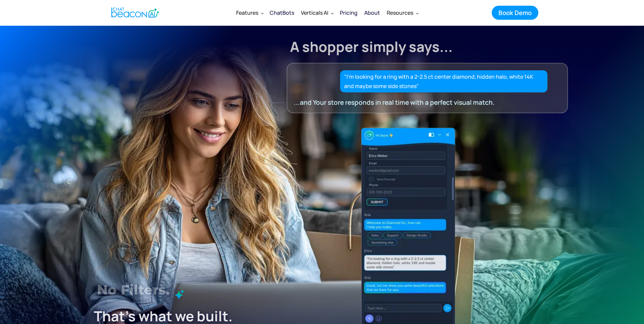  Describe the element at coordinates (443, 81) in the screenshot. I see `div: "I’m looking for a ring with a 2-2.5 ct center diamond, hidden halo, white 14K and maybe some sid...` at that location.